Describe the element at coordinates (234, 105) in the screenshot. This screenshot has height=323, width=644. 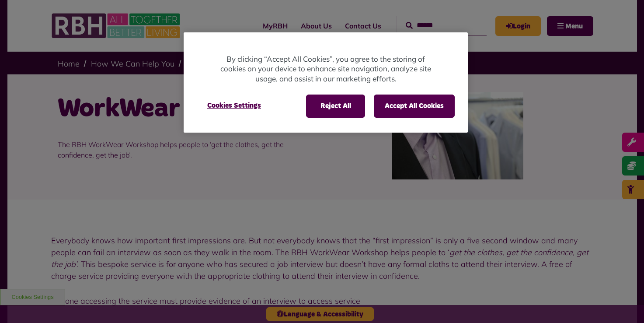
I see `button: Cookies Settings` at that location.